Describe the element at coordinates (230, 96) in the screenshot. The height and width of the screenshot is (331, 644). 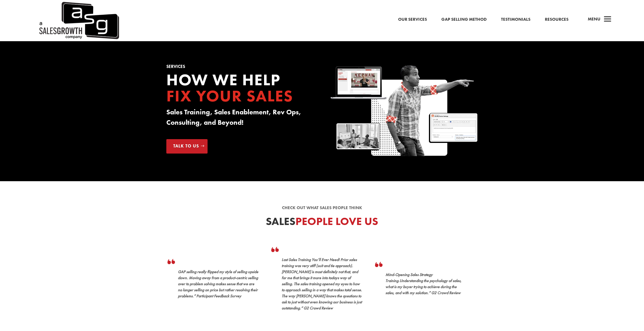
I see `span: Fix your Sales` at that location.